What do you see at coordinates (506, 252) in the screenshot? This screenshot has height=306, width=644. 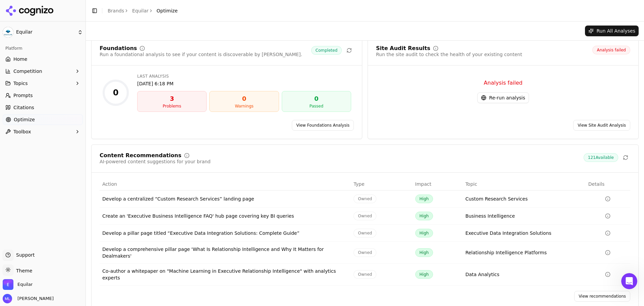 I see `a: Relationship Intelligence Platforms` at bounding box center [506, 252].